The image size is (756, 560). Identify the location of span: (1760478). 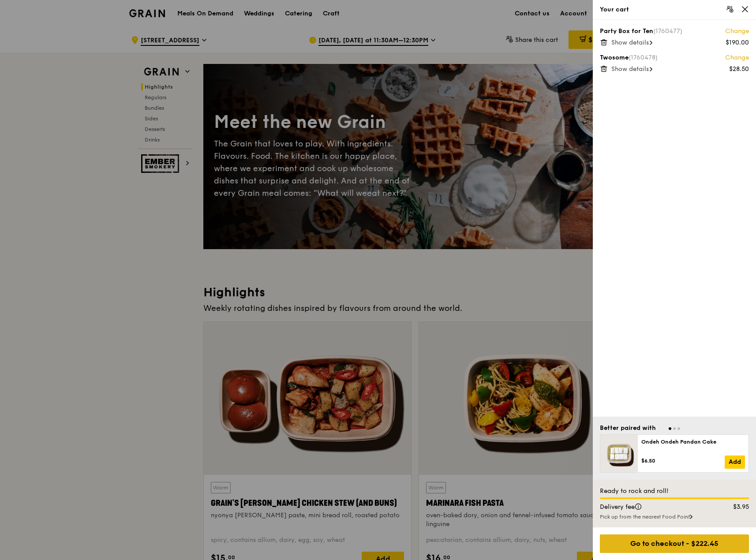
(643, 58).